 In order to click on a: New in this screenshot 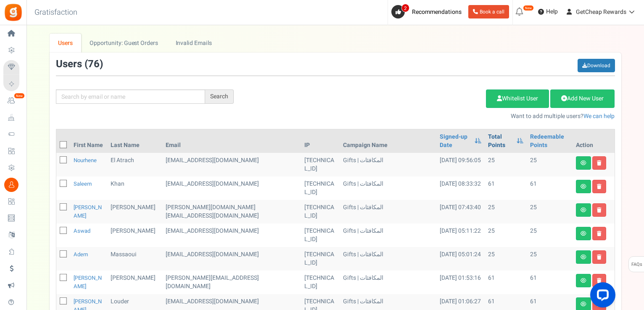, I will do `click(13, 101)`.